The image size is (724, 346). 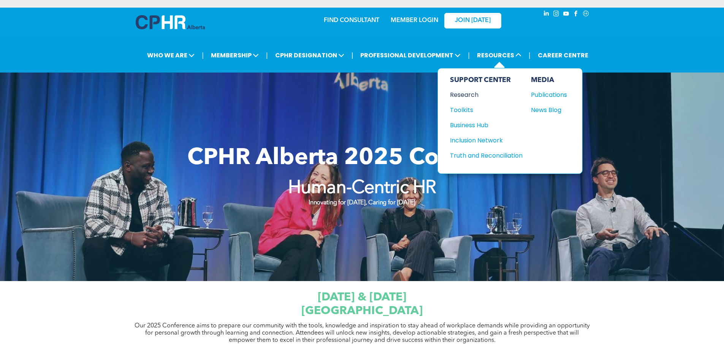 What do you see at coordinates (546, 14) in the screenshot?
I see `a: linkedin` at bounding box center [546, 14].